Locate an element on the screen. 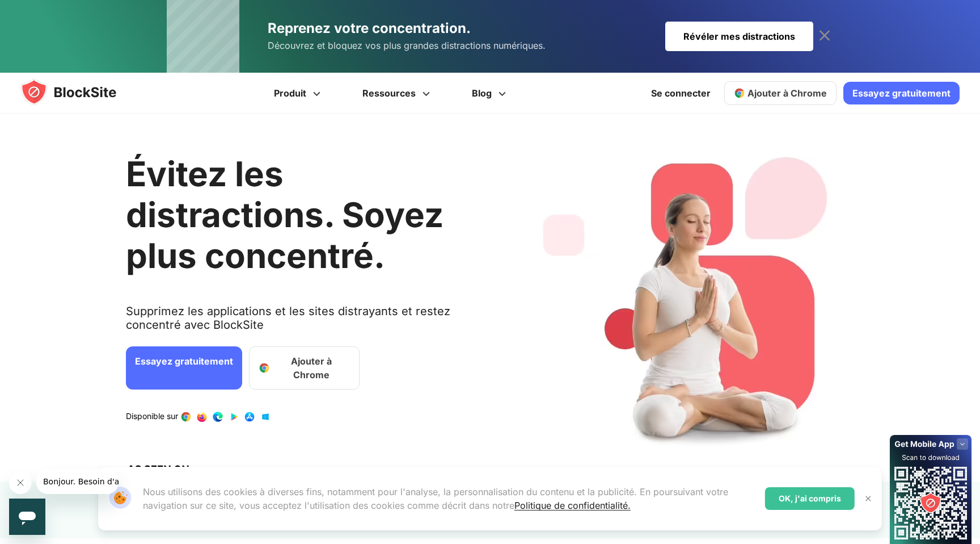 The width and height of the screenshot is (980, 544). font: Politique de confidentialité. is located at coordinates (573, 505).